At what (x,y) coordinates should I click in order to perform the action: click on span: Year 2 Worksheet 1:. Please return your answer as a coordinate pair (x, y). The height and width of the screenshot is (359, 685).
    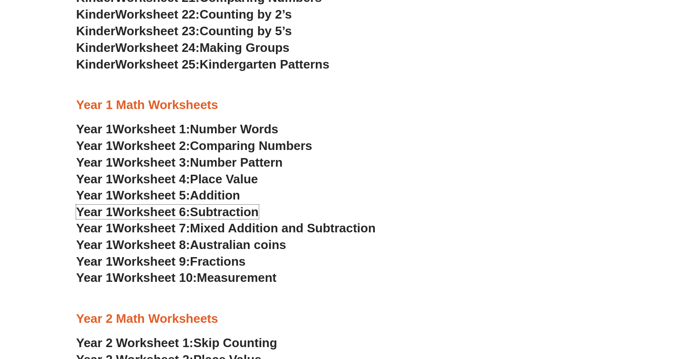
    Looking at the image, I should click on (135, 342).